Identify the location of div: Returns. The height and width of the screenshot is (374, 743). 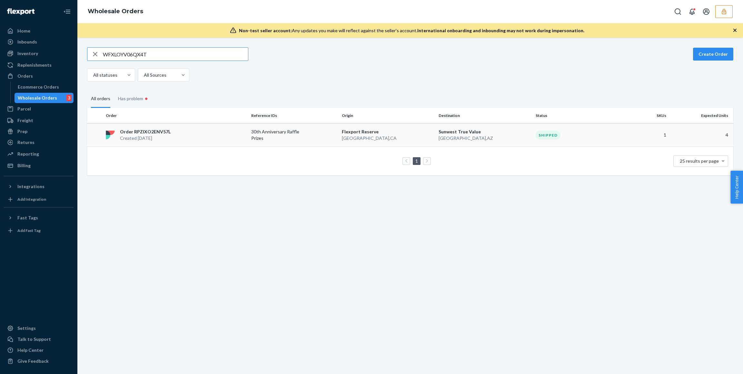
(26, 142).